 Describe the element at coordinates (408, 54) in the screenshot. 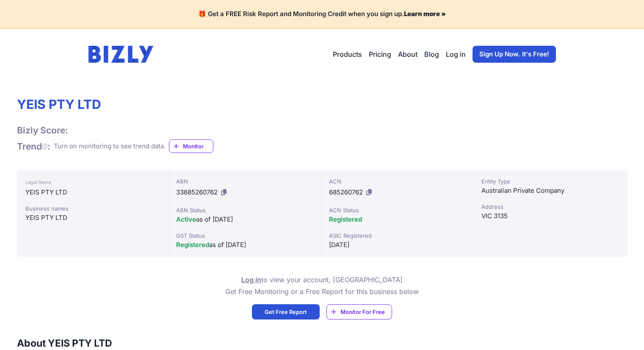

I see `a: About` at that location.